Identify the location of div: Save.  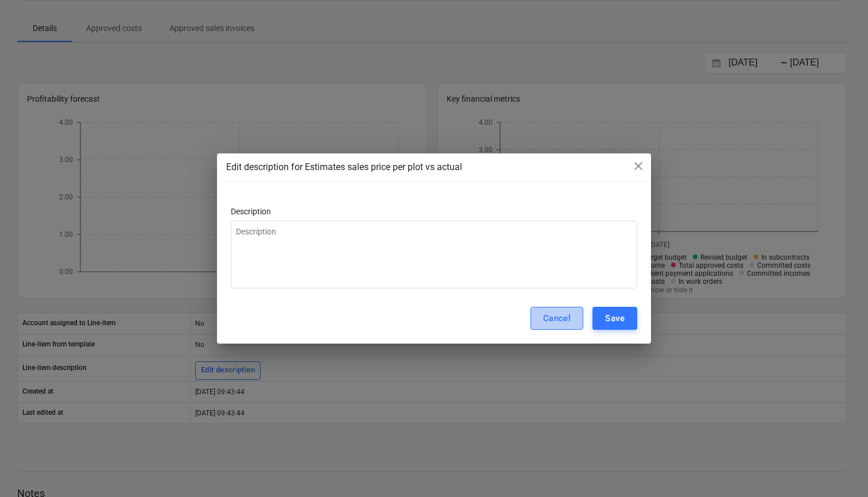
(614, 318).